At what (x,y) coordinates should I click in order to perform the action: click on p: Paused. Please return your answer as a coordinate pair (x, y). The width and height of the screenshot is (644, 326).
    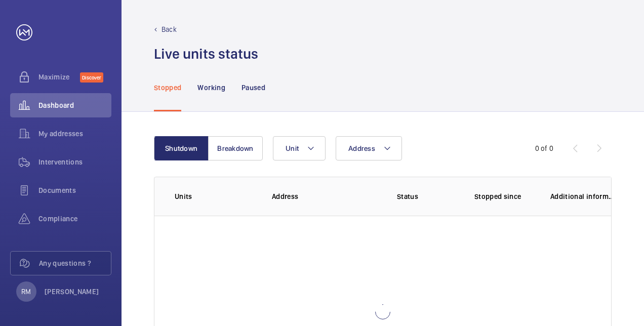
    Looking at the image, I should click on (253, 88).